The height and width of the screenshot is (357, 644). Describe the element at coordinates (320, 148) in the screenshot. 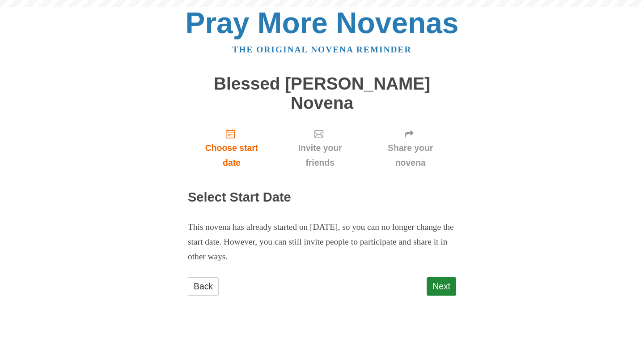

I see `a: Invite your friends` at that location.